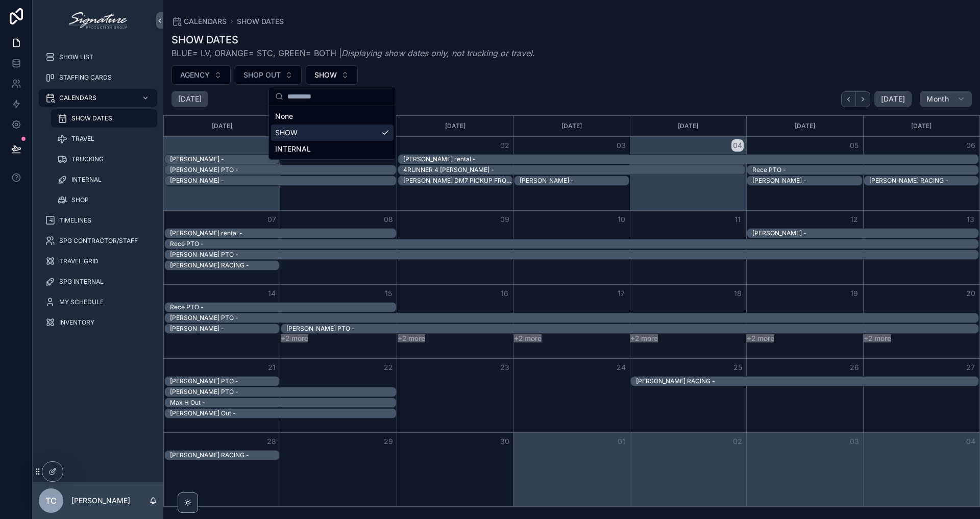 Image resolution: width=980 pixels, height=519 pixels. What do you see at coordinates (97, 21) in the screenshot?
I see `img: App logo` at bounding box center [97, 21].